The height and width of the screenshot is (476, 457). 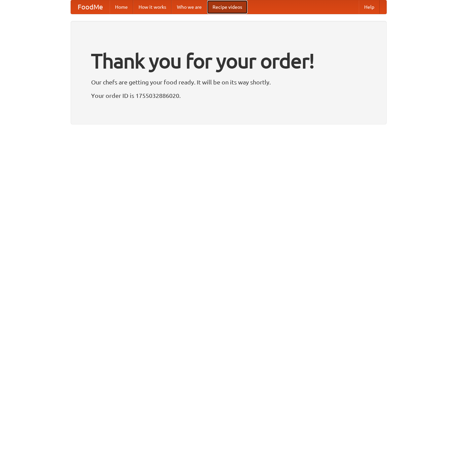 What do you see at coordinates (152, 7) in the screenshot?
I see `a: How it works` at bounding box center [152, 7].